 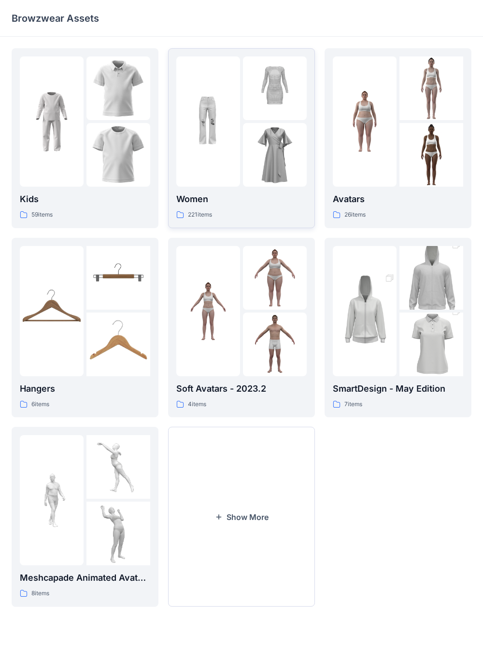 What do you see at coordinates (241, 517) in the screenshot?
I see `button: Show More` at bounding box center [241, 517].